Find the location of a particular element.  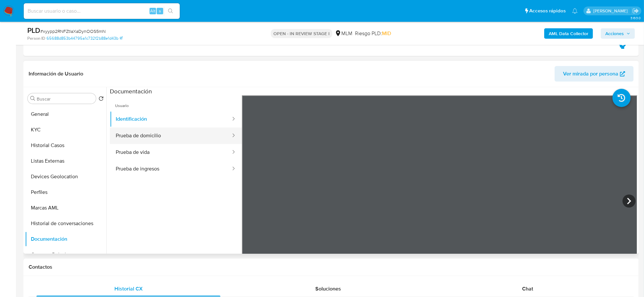

button: Marcas AML is located at coordinates (66, 208).